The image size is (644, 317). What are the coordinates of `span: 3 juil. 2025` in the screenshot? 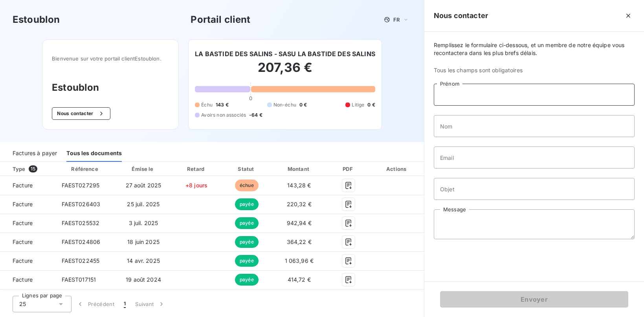 It's located at (143, 223).